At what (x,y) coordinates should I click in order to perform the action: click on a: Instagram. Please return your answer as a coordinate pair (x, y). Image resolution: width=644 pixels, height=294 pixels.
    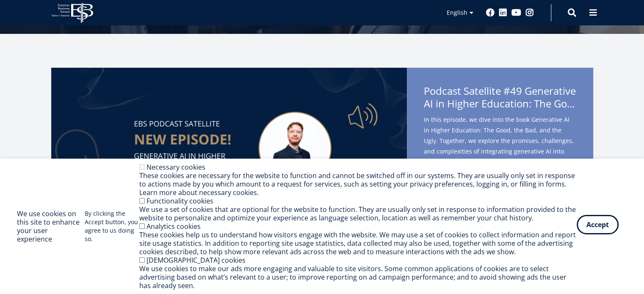
    Looking at the image, I should click on (530, 12).